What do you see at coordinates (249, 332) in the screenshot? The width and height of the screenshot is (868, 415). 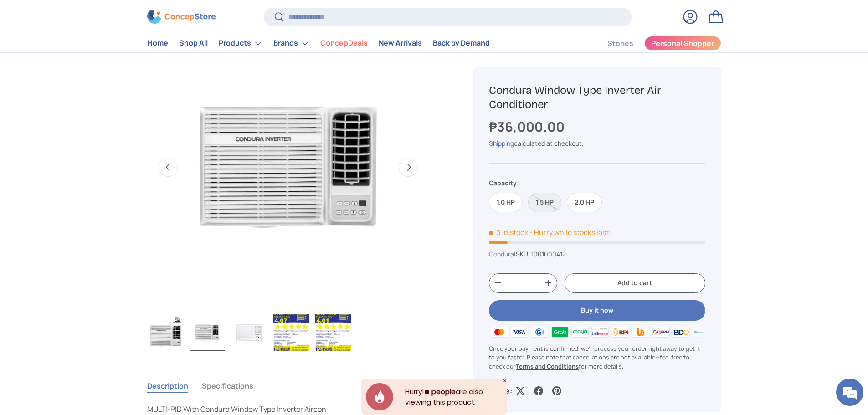 I see `img: condura-window-type-inverter-aircon-2hp-full-view-concepstore.ph` at bounding box center [249, 332].